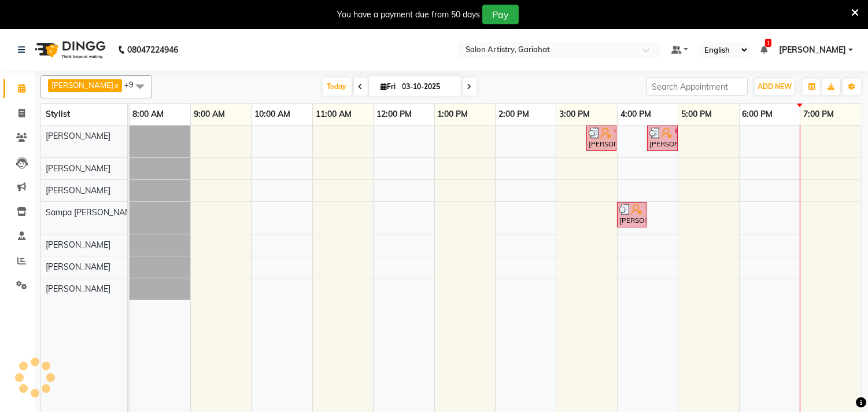 This screenshot has width=868, height=412. I want to click on button: ADD NEW, so click(774, 87).